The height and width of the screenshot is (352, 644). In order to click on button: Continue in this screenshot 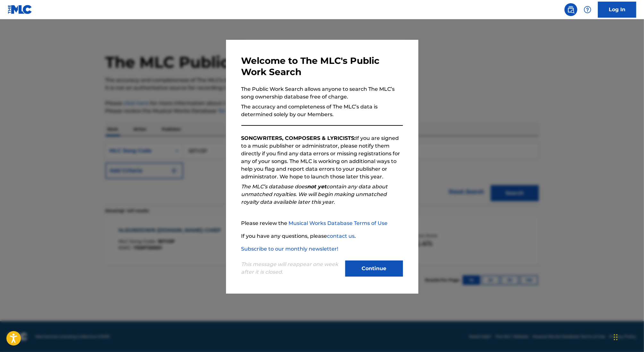, I will do `click(374, 269)`.